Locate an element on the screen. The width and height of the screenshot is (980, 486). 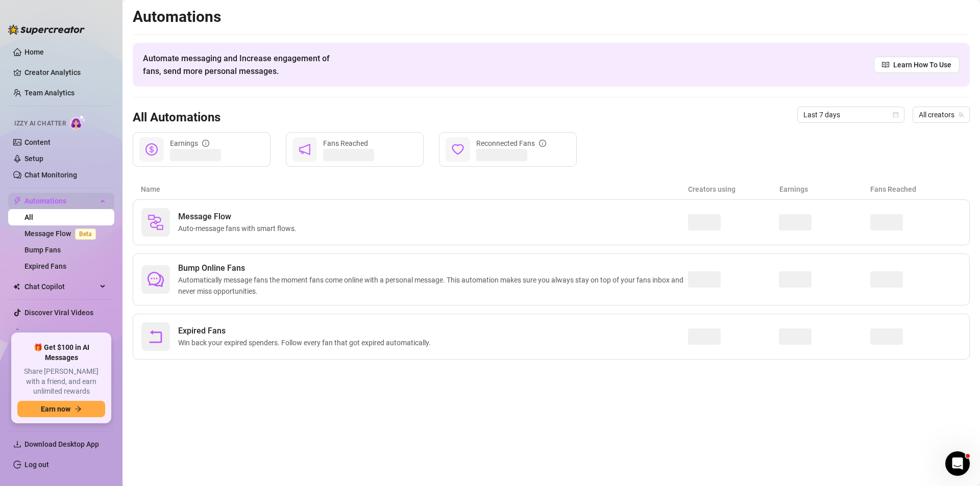
span: team is located at coordinates (961, 115).